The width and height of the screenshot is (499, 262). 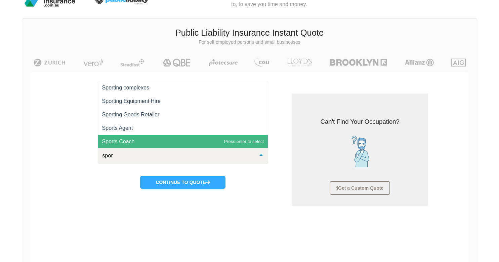 I want to click on span: Sports Coach, so click(x=118, y=141).